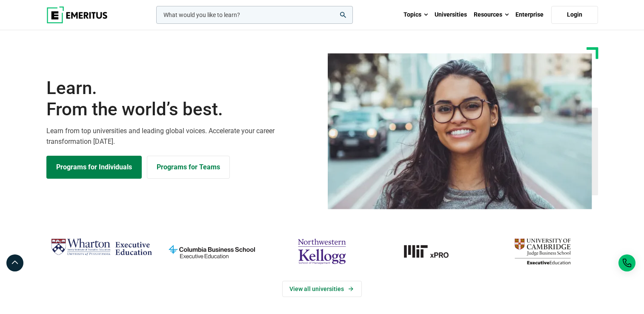 Image resolution: width=644 pixels, height=314 pixels. I want to click on h1: Learn., so click(182, 98).